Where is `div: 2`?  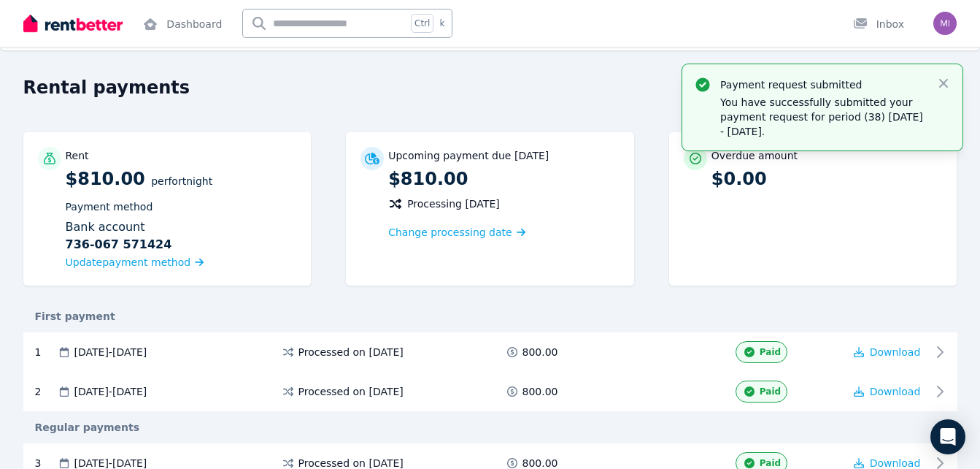 div: 2 is located at coordinates (46, 392).